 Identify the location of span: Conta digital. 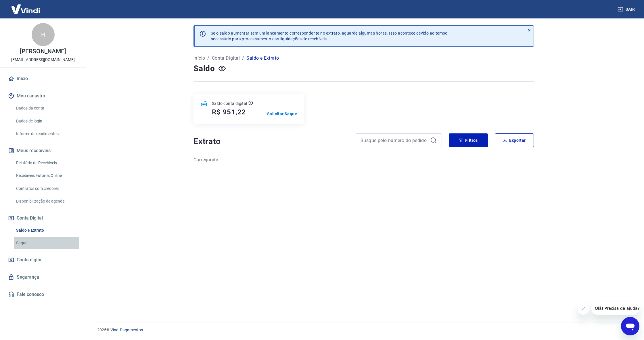
(30, 260).